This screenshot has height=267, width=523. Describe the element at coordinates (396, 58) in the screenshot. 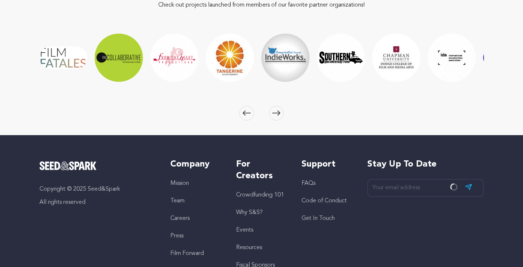

I see `img: Dodge College of Film and Media Arts at Chapman University` at that location.